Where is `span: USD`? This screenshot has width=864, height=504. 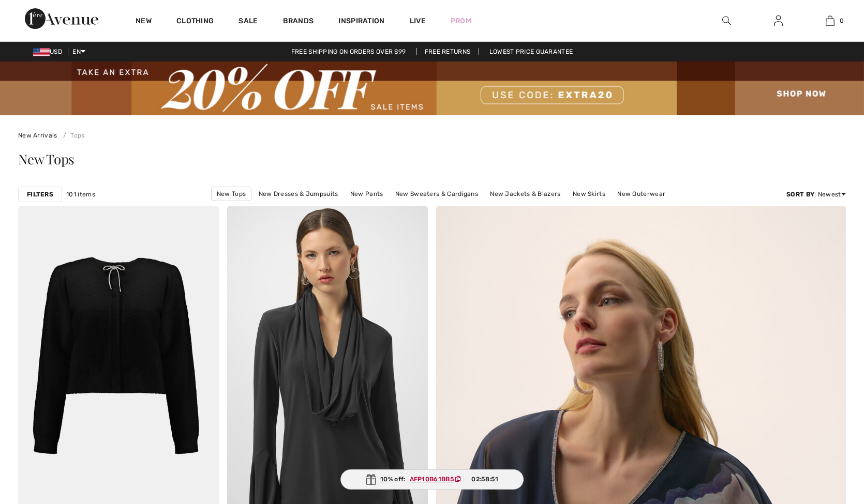 span: USD is located at coordinates (50, 51).